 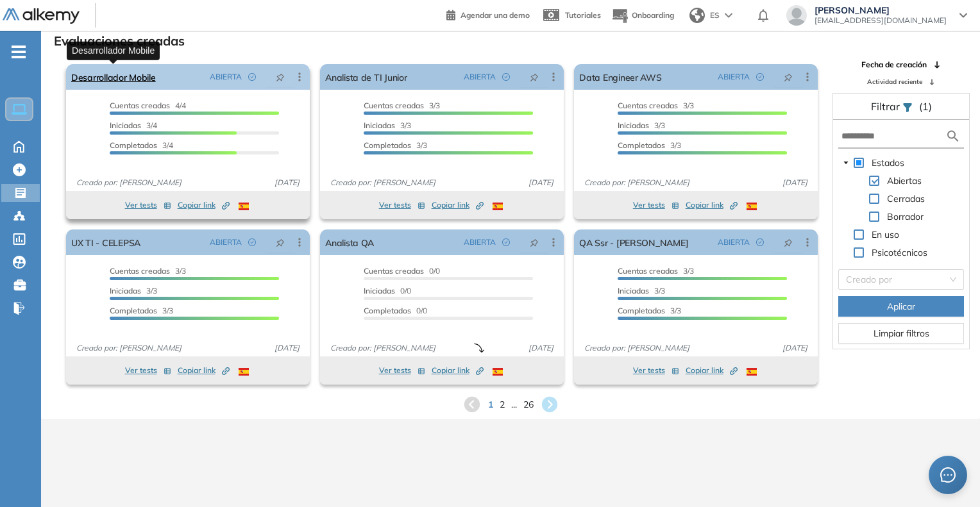 I want to click on img: Logo, so click(x=41, y=16).